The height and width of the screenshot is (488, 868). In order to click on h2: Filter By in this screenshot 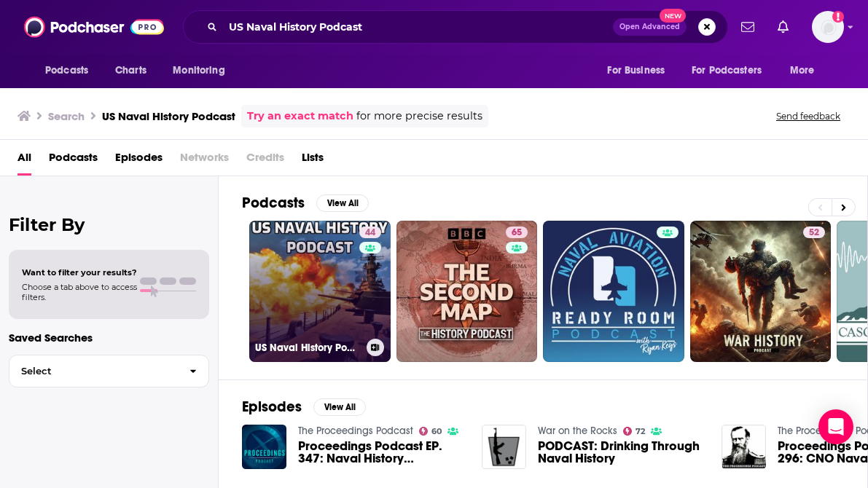, I will do `click(109, 224)`.